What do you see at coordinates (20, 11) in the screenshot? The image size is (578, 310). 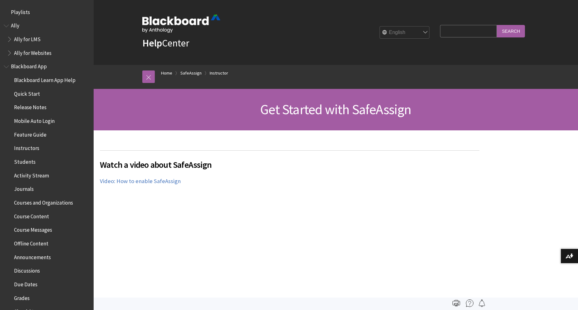 I see `span: Playlists` at bounding box center [20, 11].